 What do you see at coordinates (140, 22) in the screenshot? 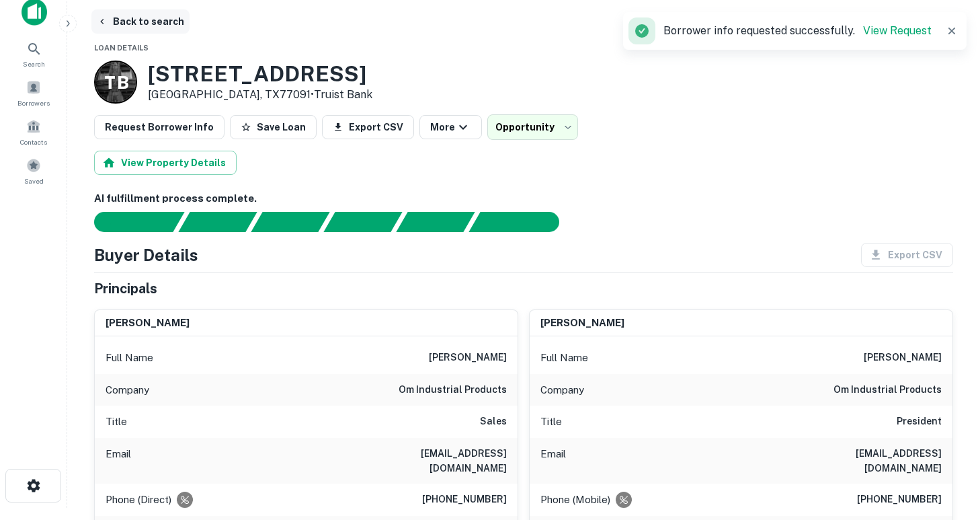
I see `button: Back to search` at bounding box center [140, 22].